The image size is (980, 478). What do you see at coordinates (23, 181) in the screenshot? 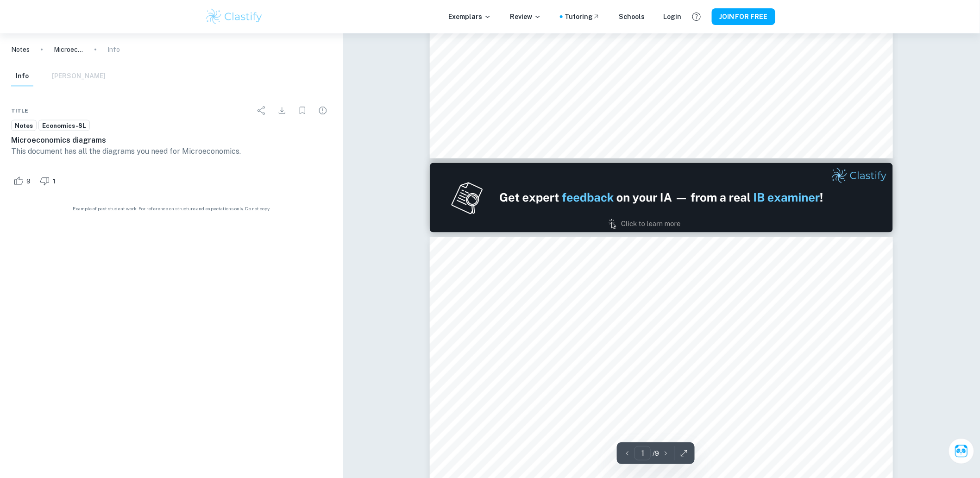
I see `div: Like` at bounding box center [23, 181].